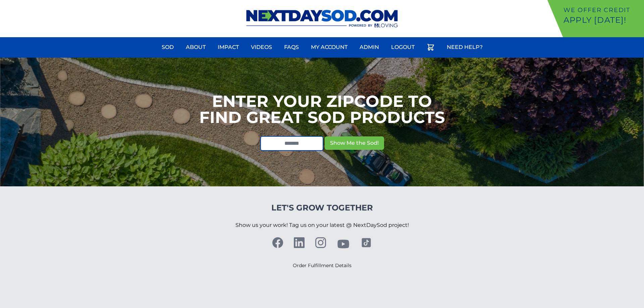  Describe the element at coordinates (322, 225) in the screenshot. I see `p: Show us your work! Tag us on your latest @ NextDaySod project!` at that location.